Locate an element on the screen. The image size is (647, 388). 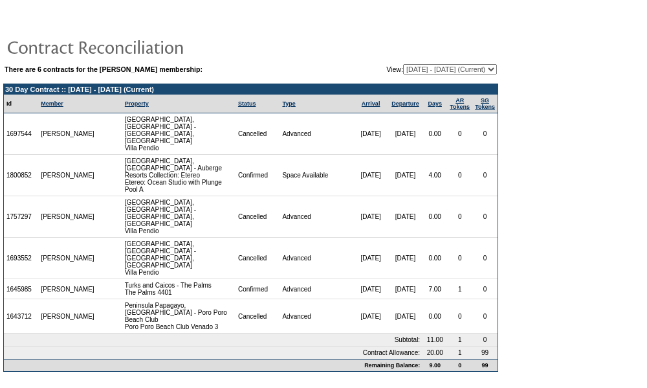
td: 1645985 is located at coordinates (21, 289).